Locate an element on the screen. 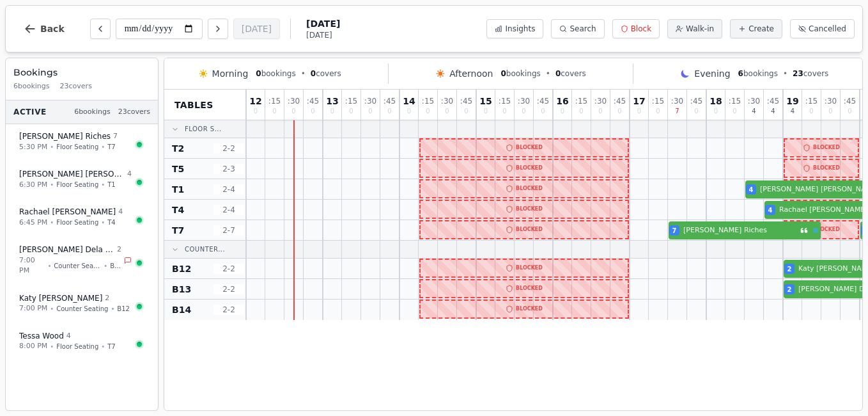 The height and width of the screenshot is (416, 868). span: 2 - 4 is located at coordinates (229, 189).